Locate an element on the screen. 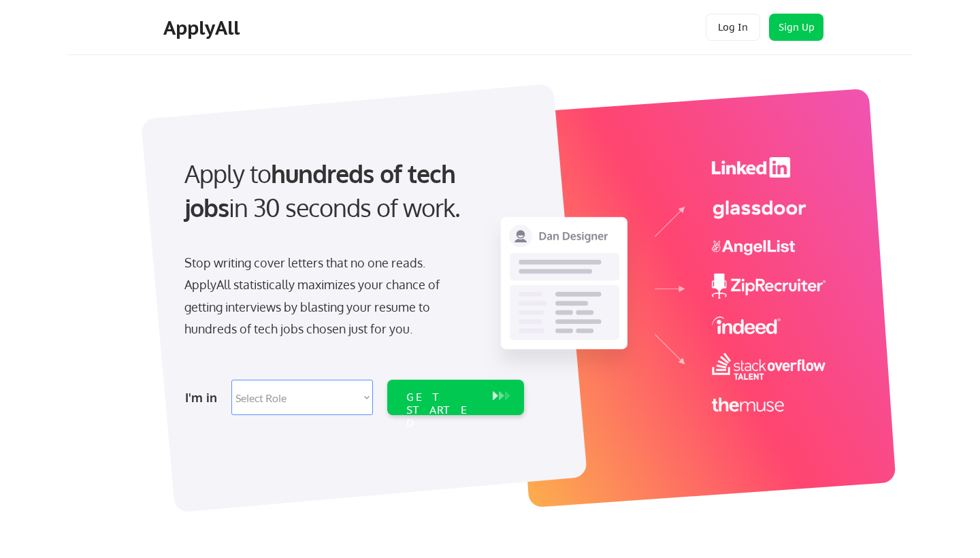 This screenshot has width=980, height=558. button: Log In is located at coordinates (733, 28).